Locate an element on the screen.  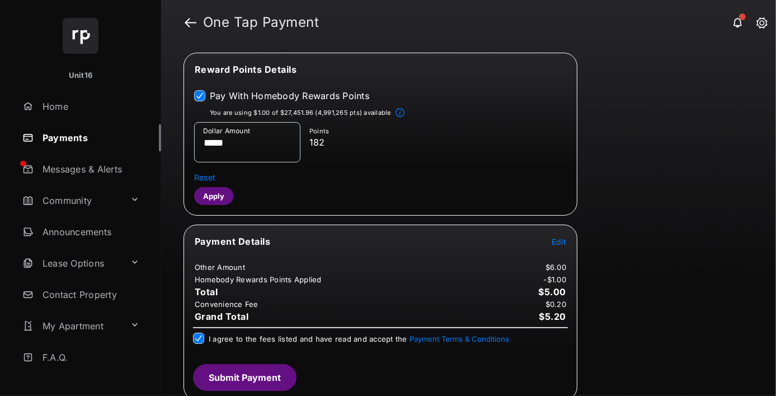
td: $0.20 is located at coordinates (556, 304).